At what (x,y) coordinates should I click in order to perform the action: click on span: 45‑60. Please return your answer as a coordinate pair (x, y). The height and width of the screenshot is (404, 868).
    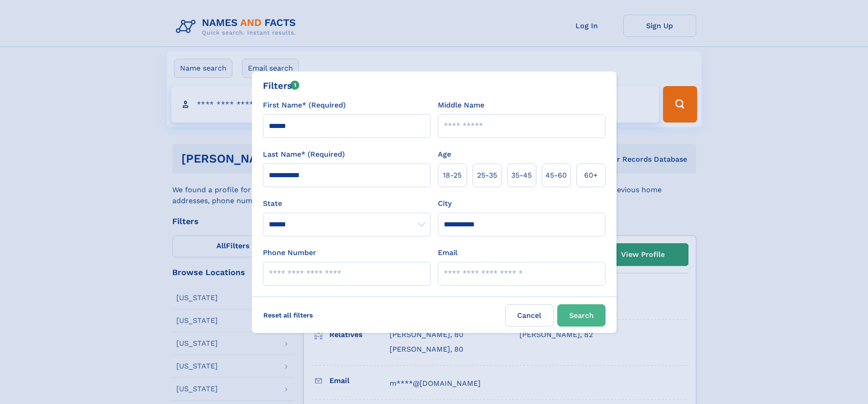
    Looking at the image, I should click on (556, 175).